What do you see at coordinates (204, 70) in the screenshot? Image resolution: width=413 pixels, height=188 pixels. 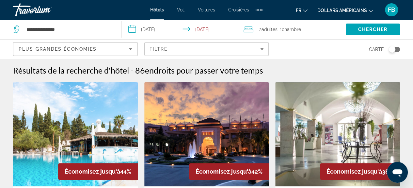 I see `span: endroits pour passer votre temps` at bounding box center [204, 70].